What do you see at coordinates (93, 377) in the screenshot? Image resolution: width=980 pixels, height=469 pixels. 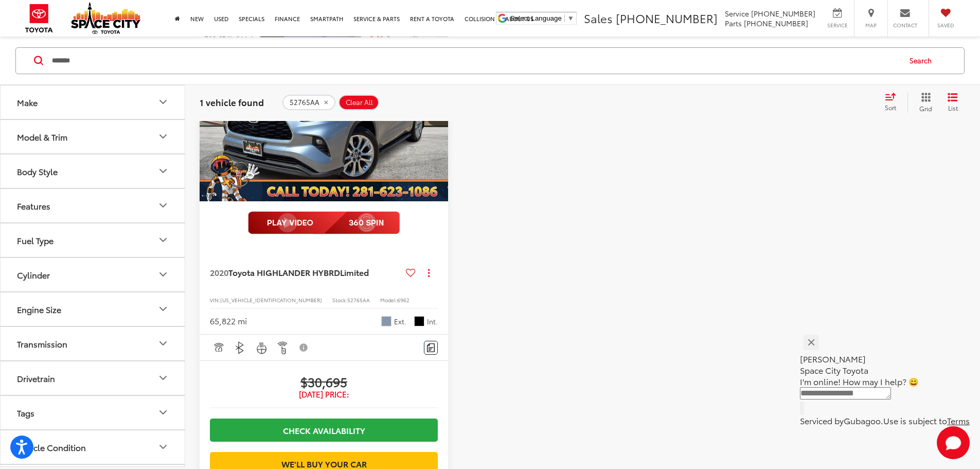 I see `button: DrivetrainDrivetrain` at bounding box center [93, 377].